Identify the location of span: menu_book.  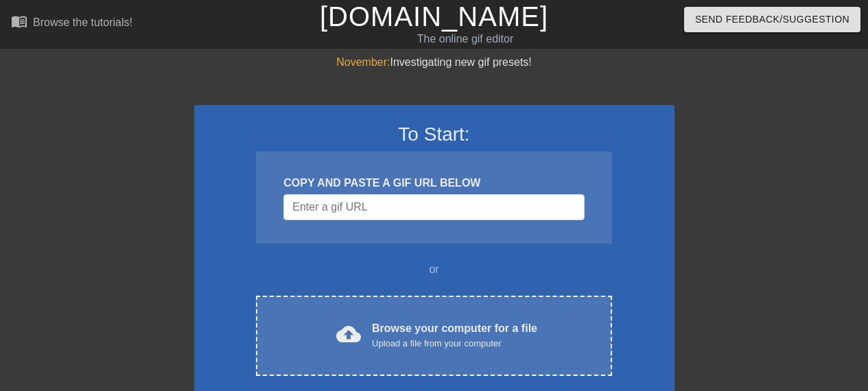
(19, 21).